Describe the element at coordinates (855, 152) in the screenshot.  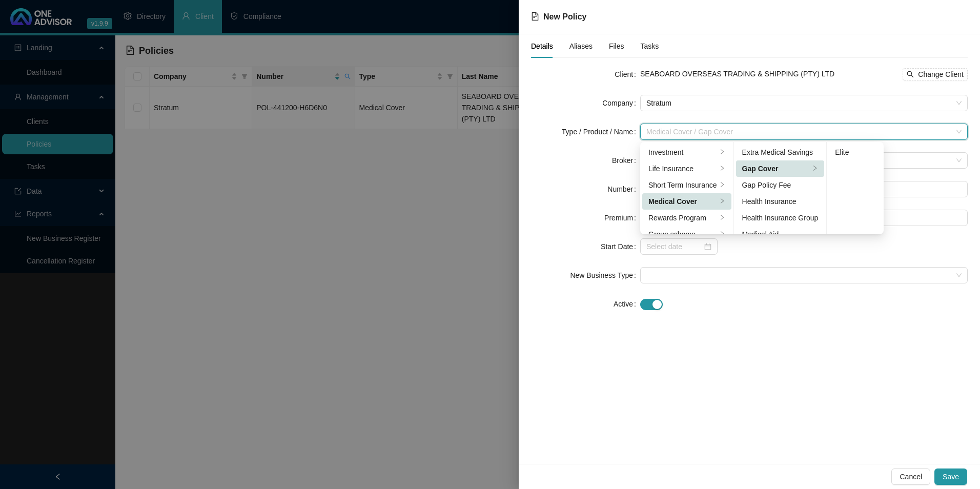
I see `div: Elite` at that location.